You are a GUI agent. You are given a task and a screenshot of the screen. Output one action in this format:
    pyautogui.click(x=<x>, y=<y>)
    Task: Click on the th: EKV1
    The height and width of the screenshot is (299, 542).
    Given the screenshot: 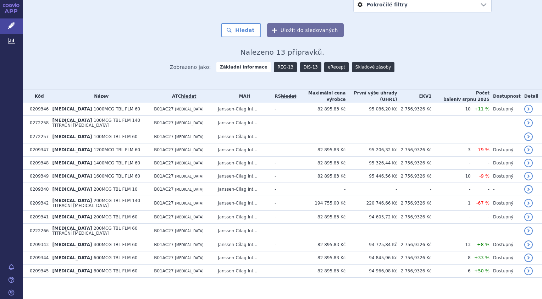 What is the action you would take?
    pyautogui.click(x=414, y=96)
    